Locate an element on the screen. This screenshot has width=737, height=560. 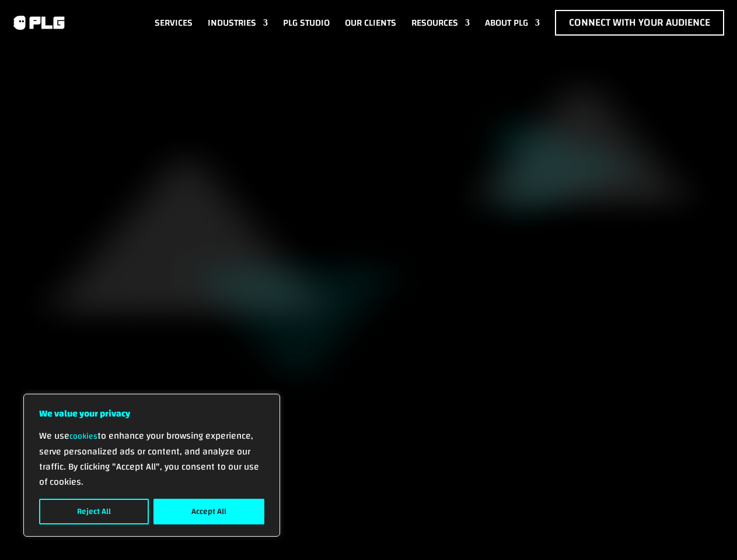
a: About PLG is located at coordinates (512, 23).